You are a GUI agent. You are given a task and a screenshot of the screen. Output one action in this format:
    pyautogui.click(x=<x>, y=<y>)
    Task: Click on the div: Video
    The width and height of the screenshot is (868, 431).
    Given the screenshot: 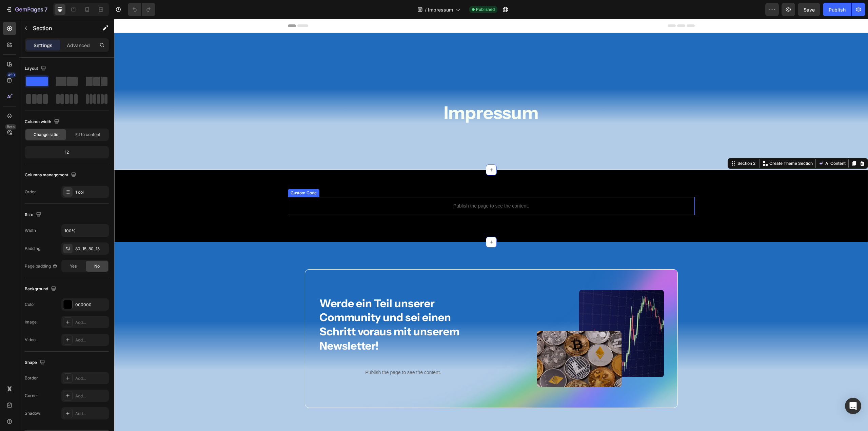 What is the action you would take?
    pyautogui.click(x=30, y=340)
    